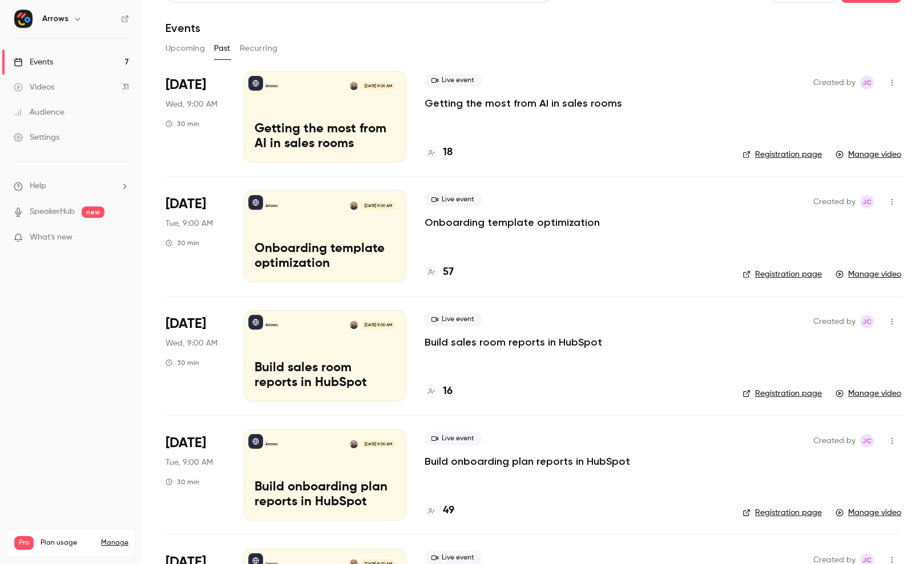 The image size is (924, 564). What do you see at coordinates (448, 272) in the screenshot?
I see `h4: 57` at bounding box center [448, 272].